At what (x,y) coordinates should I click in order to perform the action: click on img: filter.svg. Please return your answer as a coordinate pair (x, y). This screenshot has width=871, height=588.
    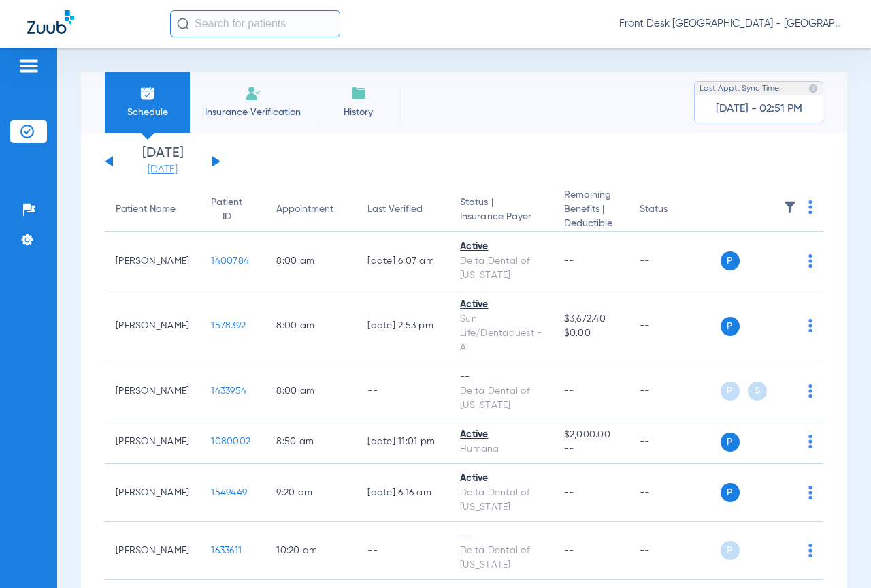
    Looking at the image, I should click on (790, 207).